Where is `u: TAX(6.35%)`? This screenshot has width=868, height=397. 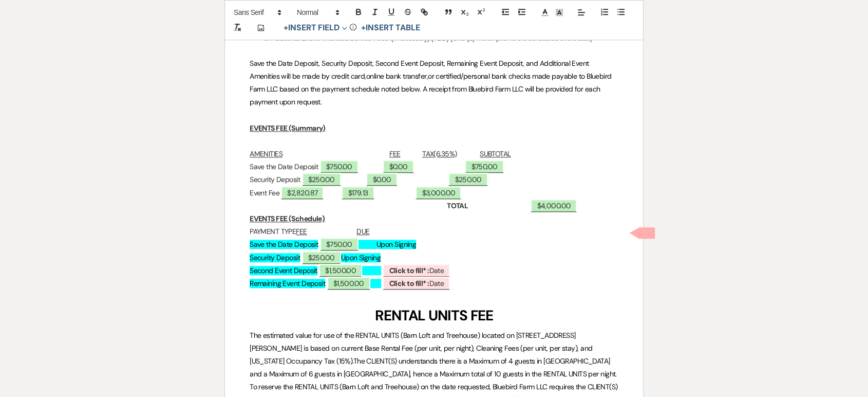
u: TAX(6.35%) is located at coordinates (439, 154).